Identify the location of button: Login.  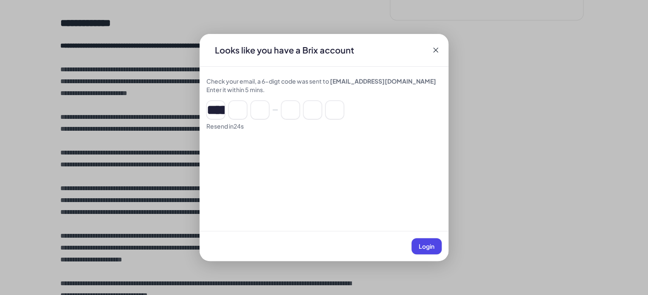
(426, 246).